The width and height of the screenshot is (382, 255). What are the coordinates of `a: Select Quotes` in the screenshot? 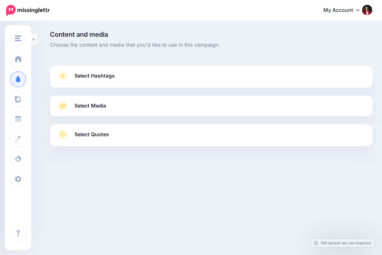 It's located at (211, 138).